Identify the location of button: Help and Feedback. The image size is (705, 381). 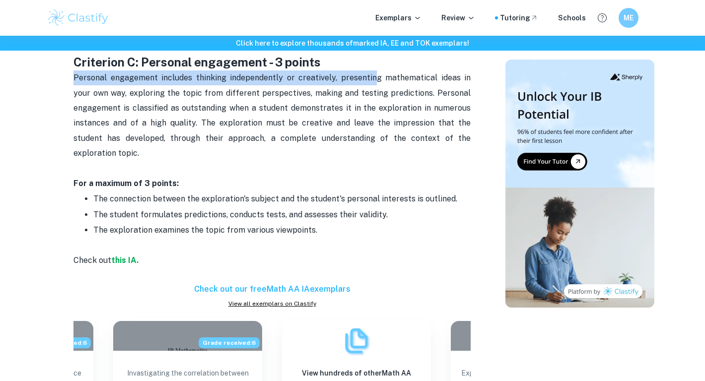
(602, 18).